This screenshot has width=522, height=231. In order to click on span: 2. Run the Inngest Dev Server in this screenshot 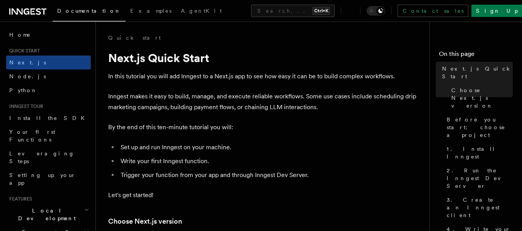, I will do `click(479, 178)`.